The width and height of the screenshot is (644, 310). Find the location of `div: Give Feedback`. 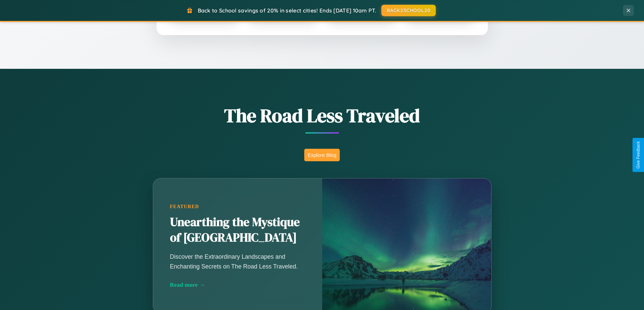

div: Give Feedback is located at coordinates (638, 155).